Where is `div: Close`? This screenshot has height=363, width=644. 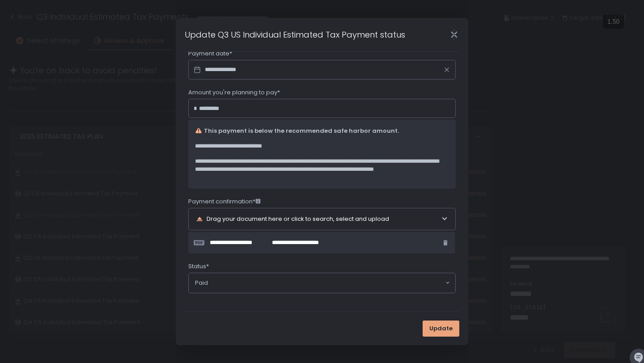
div: Close is located at coordinates (454, 34).